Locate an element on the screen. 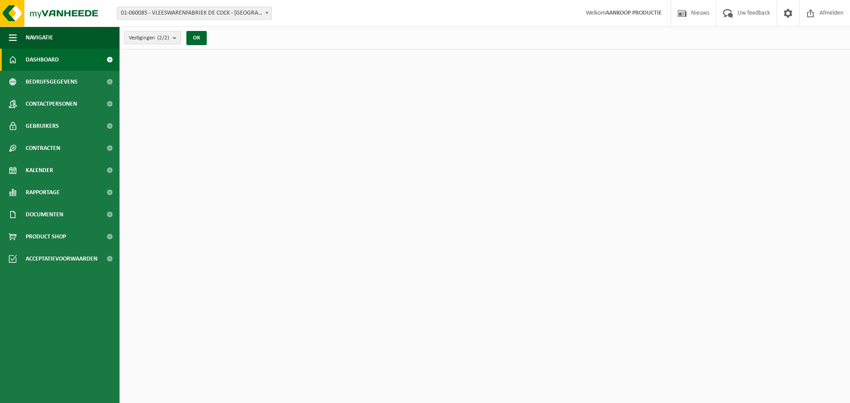 This screenshot has height=403, width=850. span: Acceptatievoorwaarden is located at coordinates (62, 259).